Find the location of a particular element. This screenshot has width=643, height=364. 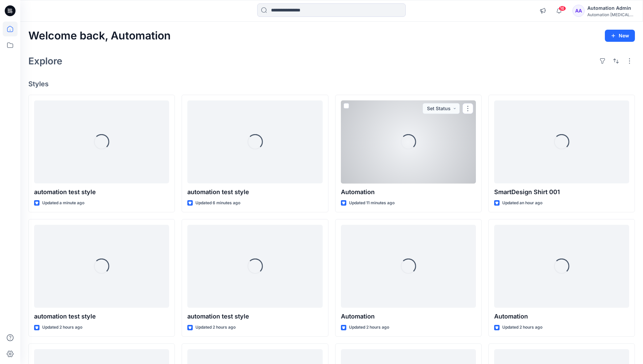

h2: Welcome back, Automation is located at coordinates (99, 35).